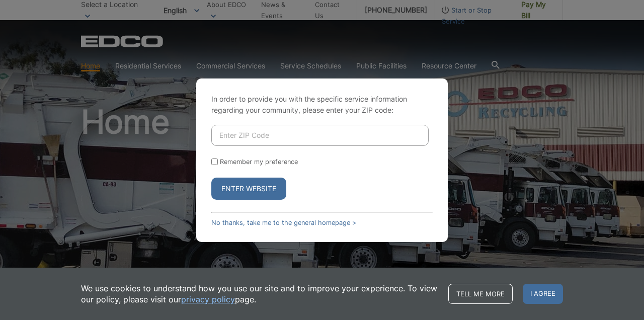 Image resolution: width=644 pixels, height=320 pixels. I want to click on p: We use cookies to understand how you use our site and to improve your experience. To view our pol..., so click(259, 294).